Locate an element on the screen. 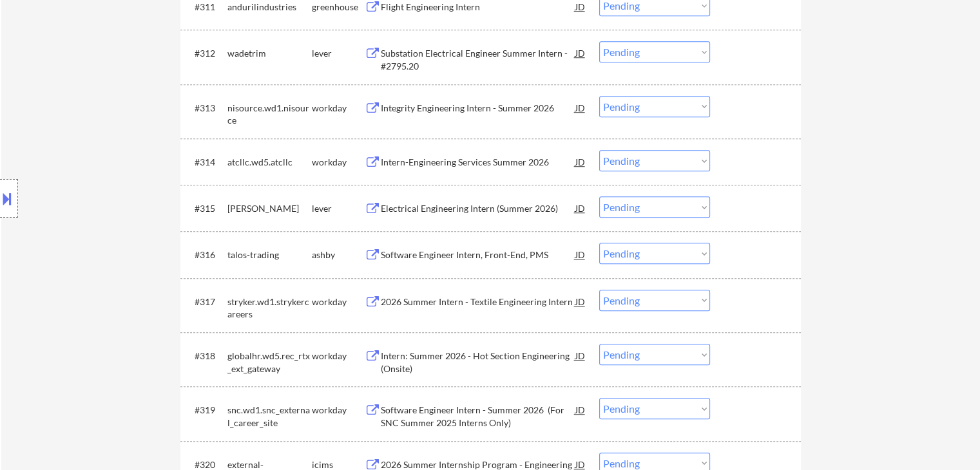 The image size is (980, 470). div: stryker.wd1.strykercareers is located at coordinates (269, 308).